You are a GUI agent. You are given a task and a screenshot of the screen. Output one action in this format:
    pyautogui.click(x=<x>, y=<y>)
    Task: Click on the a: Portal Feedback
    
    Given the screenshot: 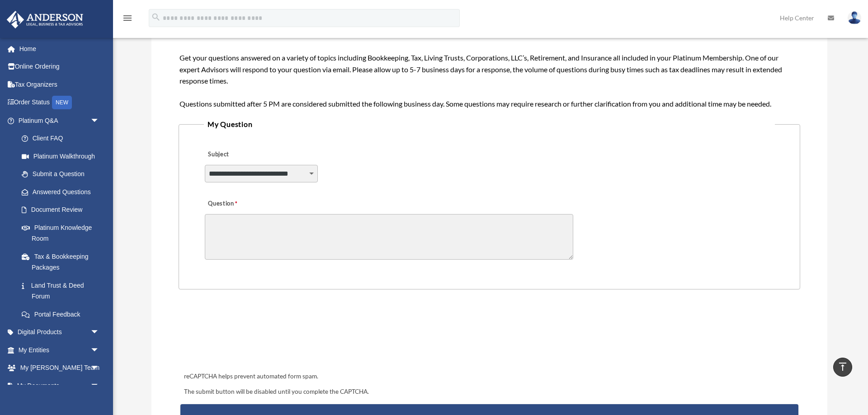 What is the action you would take?
    pyautogui.click(x=63, y=314)
    